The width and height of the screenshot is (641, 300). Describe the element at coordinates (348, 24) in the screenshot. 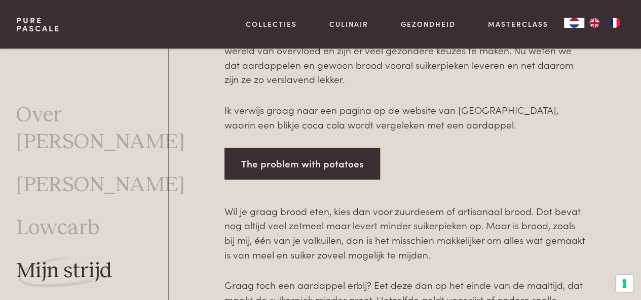

I see `a: Culinair` at that location.